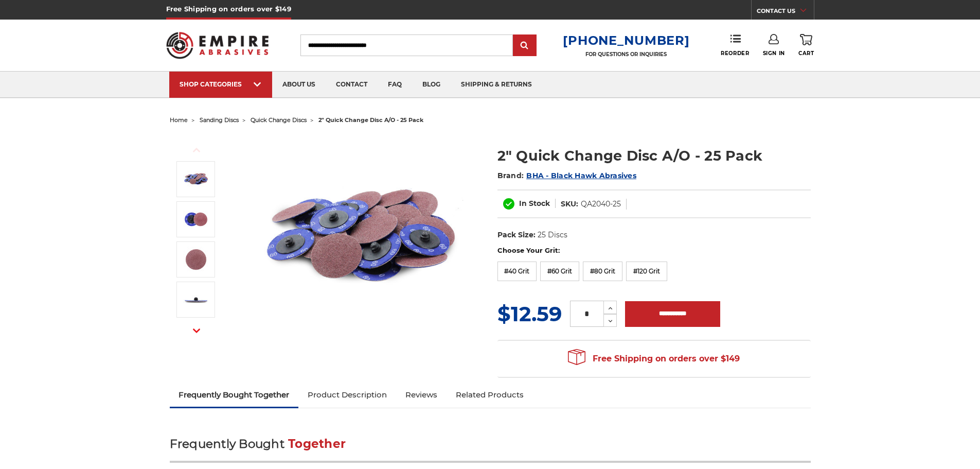  Describe the element at coordinates (219, 120) in the screenshot. I see `a: sanding discs` at that location.